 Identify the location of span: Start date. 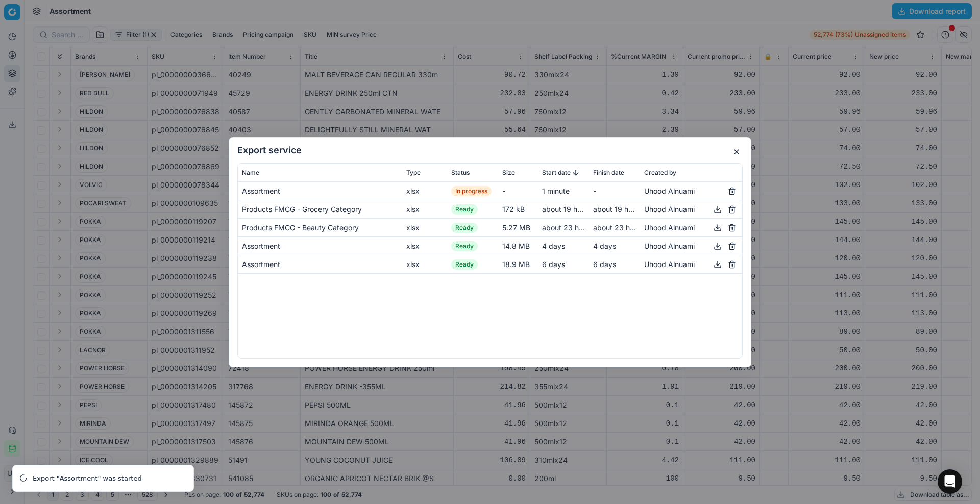
(556, 172).